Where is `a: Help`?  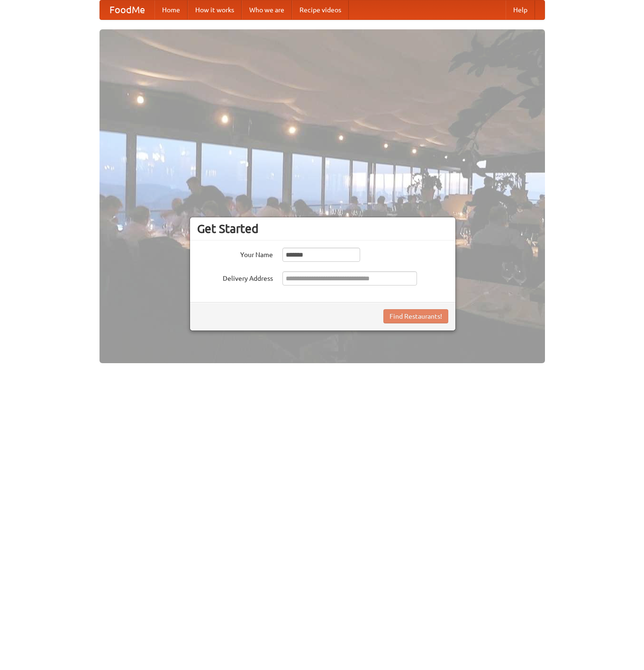 a: Help is located at coordinates (520, 10).